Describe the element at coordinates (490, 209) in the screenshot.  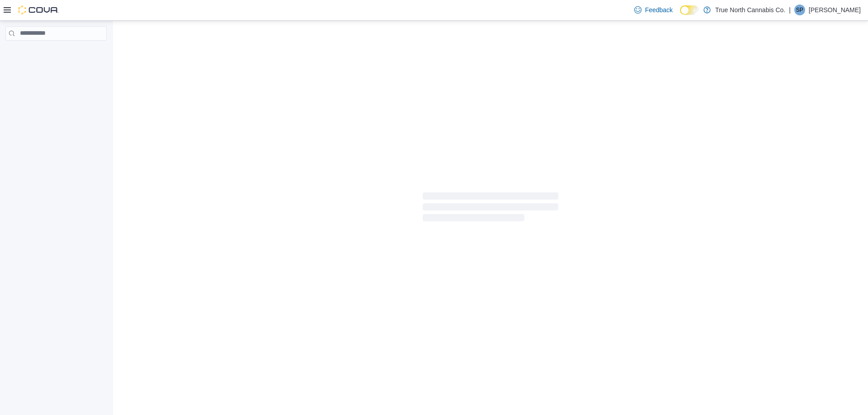
I see `span: Loading` at that location.